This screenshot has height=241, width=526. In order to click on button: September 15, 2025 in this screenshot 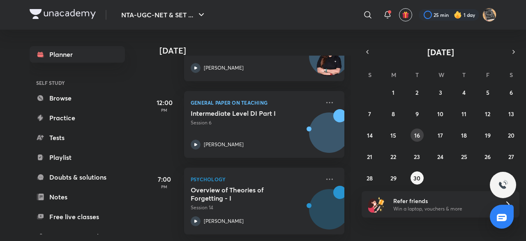, I will do `click(394, 135)`.